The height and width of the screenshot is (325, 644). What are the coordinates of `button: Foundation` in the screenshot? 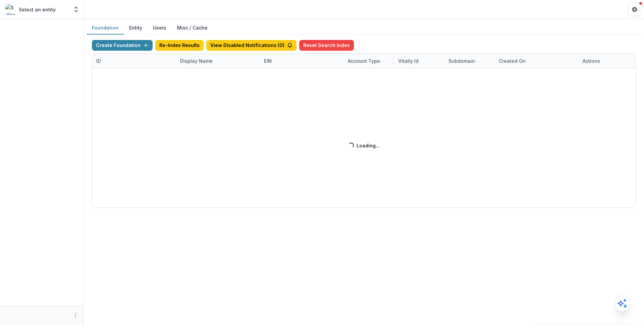 It's located at (105, 28).